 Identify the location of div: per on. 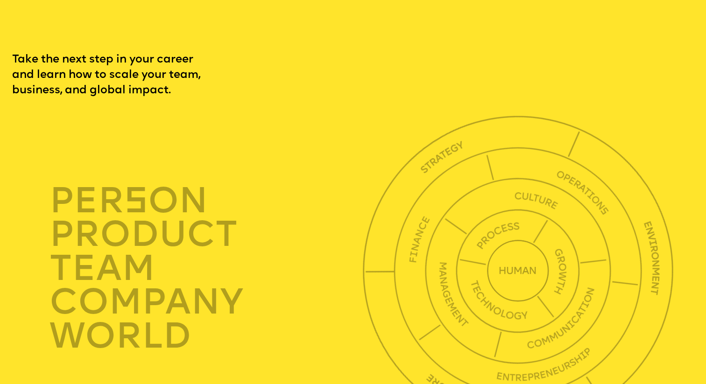
(208, 201).